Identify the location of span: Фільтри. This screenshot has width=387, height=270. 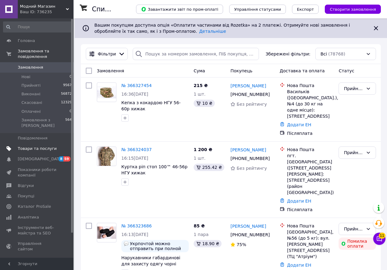
(107, 54).